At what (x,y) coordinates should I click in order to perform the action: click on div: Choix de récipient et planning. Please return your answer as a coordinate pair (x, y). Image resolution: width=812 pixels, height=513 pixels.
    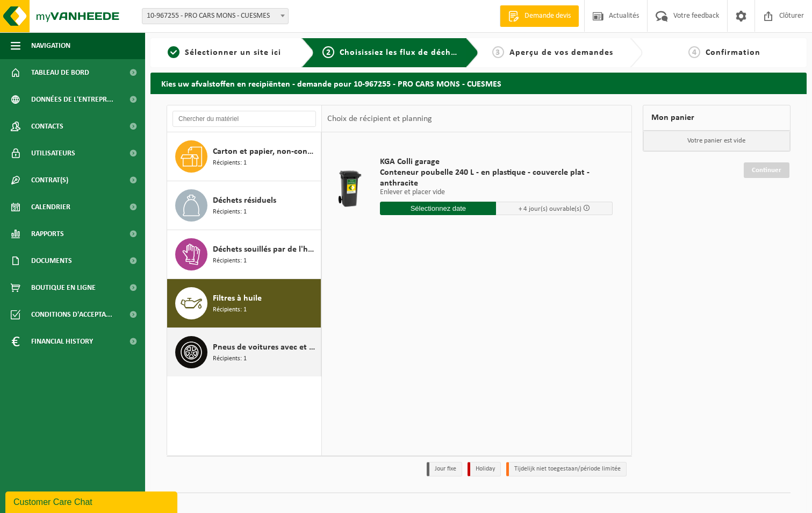
    Looking at the image, I should click on (380, 119).